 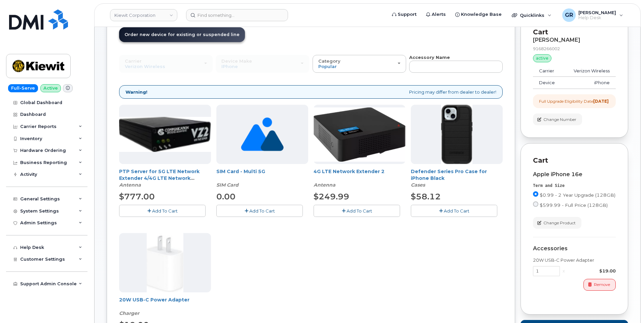 What do you see at coordinates (557, 222) in the screenshot?
I see `button: Change Product` at bounding box center [557, 222].